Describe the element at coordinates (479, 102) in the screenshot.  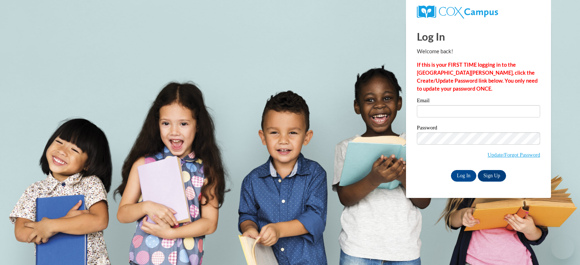
I see `label: Email` at that location.